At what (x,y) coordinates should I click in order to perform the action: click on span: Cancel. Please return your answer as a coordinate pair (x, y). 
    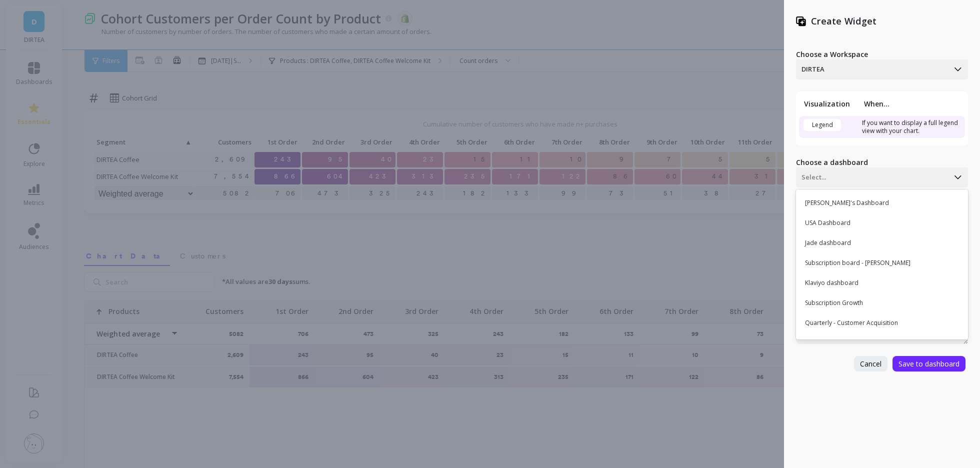
    Looking at the image, I should click on (871, 363).